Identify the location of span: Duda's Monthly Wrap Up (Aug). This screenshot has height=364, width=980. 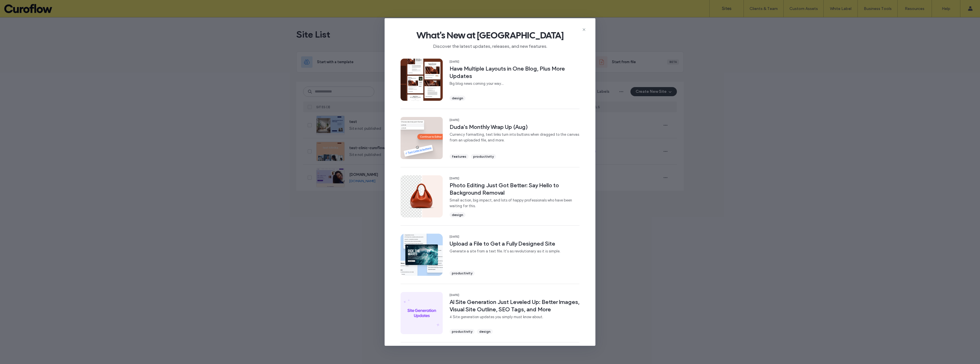
(514, 127).